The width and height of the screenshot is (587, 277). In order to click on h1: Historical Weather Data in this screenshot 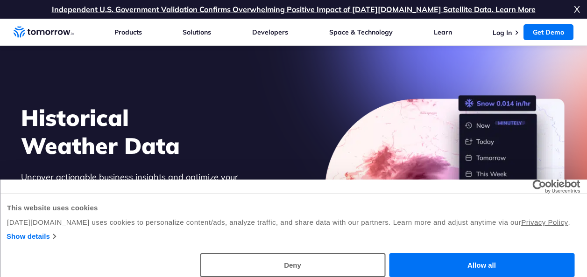, I will do `click(149, 132)`.